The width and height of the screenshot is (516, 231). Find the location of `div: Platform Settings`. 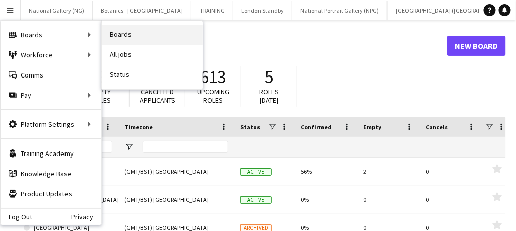

div: Platform Settings is located at coordinates (51, 125).